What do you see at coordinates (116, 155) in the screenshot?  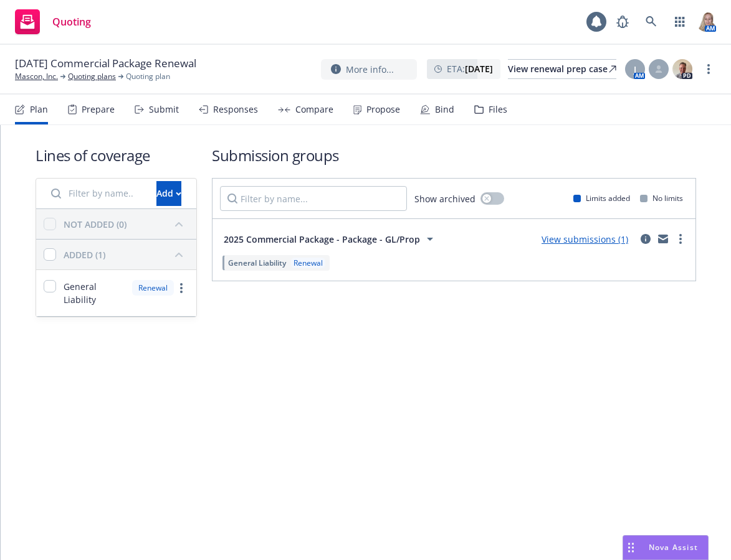 I see `h1: Lines of coverage` at bounding box center [116, 155].